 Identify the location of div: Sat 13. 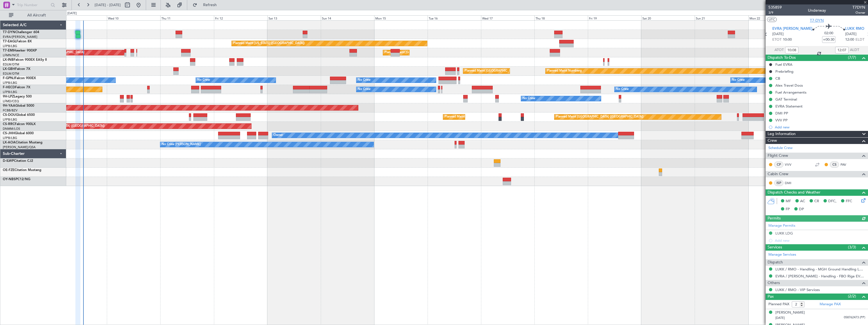
(294, 18).